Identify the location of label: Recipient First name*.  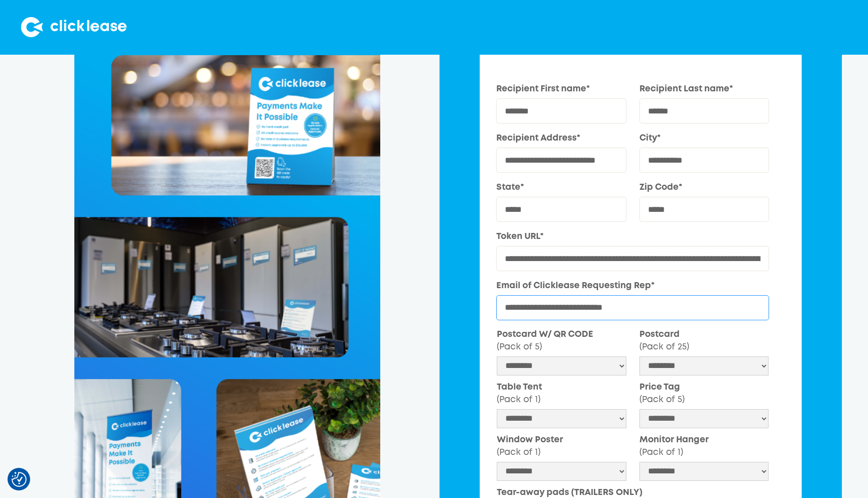
(561, 89).